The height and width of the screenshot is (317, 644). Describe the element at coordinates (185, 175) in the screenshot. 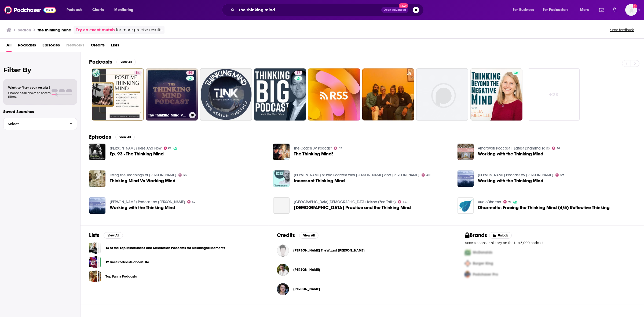

I see `span: 33` at that location.